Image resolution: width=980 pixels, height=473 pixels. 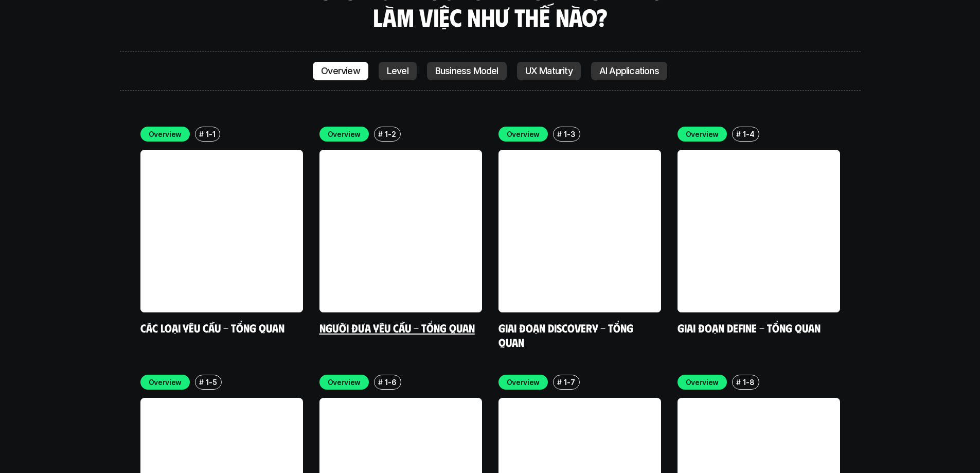 I want to click on p: UX Maturity, so click(x=549, y=71).